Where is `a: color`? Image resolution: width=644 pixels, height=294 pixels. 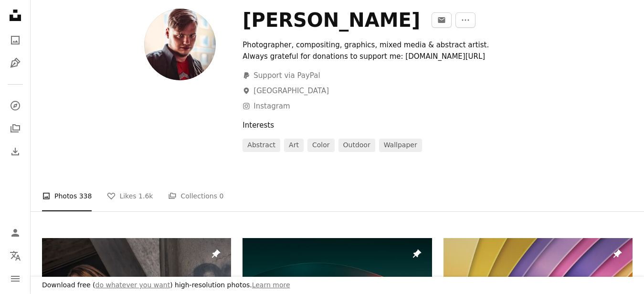 a: color is located at coordinates (321, 145).